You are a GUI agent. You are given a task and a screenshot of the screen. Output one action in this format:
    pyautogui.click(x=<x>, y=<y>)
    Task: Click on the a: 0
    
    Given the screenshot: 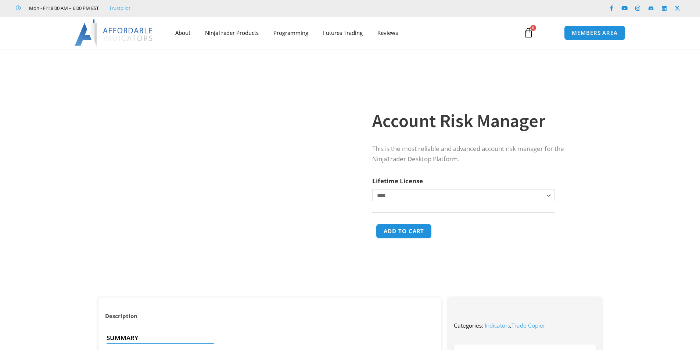 What is the action you would take?
    pyautogui.click(x=528, y=33)
    